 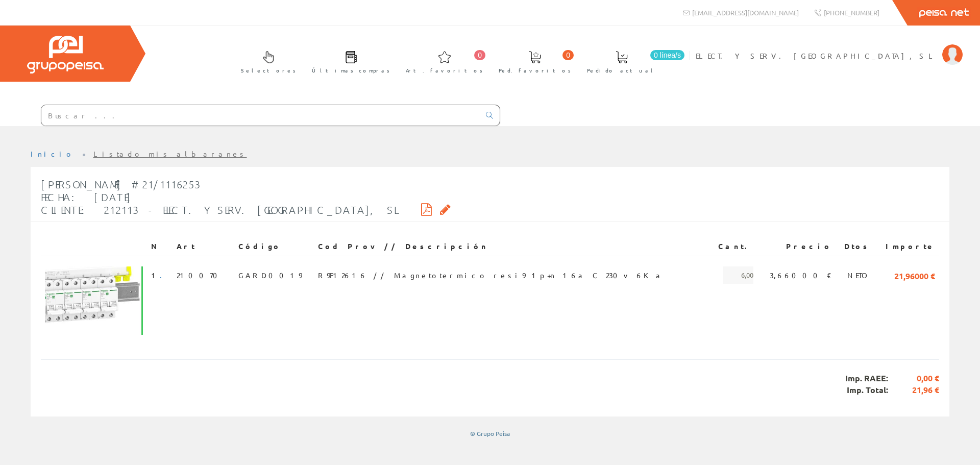 What do you see at coordinates (914, 390) in the screenshot?
I see `span: 21,96 €` at bounding box center [914, 390].